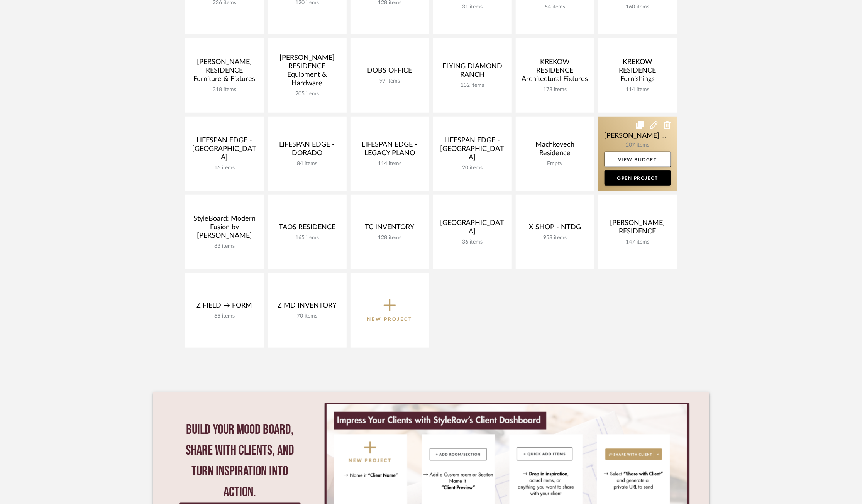 The image size is (862, 504). What do you see at coordinates (307, 229) in the screenshot?
I see `div: TAOS RESIDENCE` at bounding box center [307, 229].